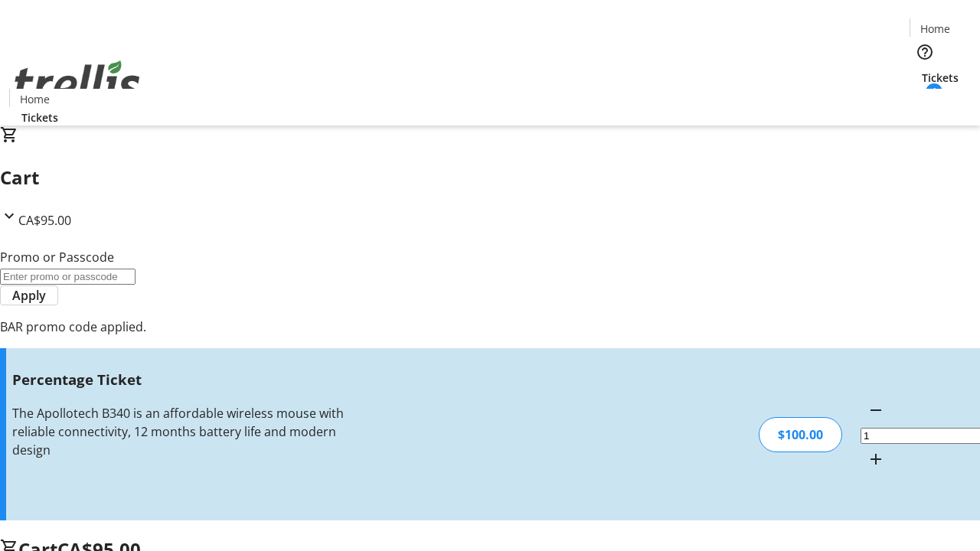  Describe the element at coordinates (179, 432) in the screenshot. I see `div: The Apollotech B340 is an affordable wireless mouse with reliable connectivity, 12 months battery...` at that location.